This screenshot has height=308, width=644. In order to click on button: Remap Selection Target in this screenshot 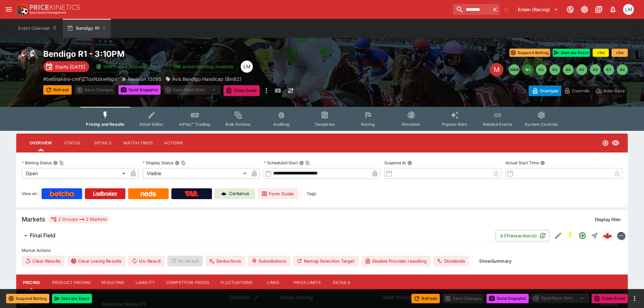, I will do `click(326, 261)`.